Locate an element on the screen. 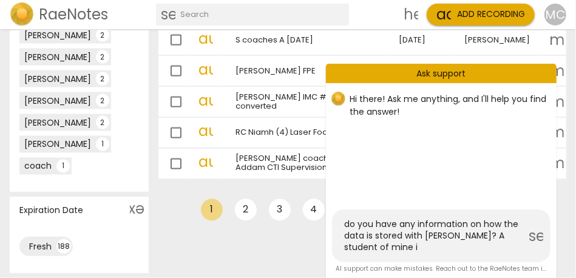  button: MC is located at coordinates (555, 15).